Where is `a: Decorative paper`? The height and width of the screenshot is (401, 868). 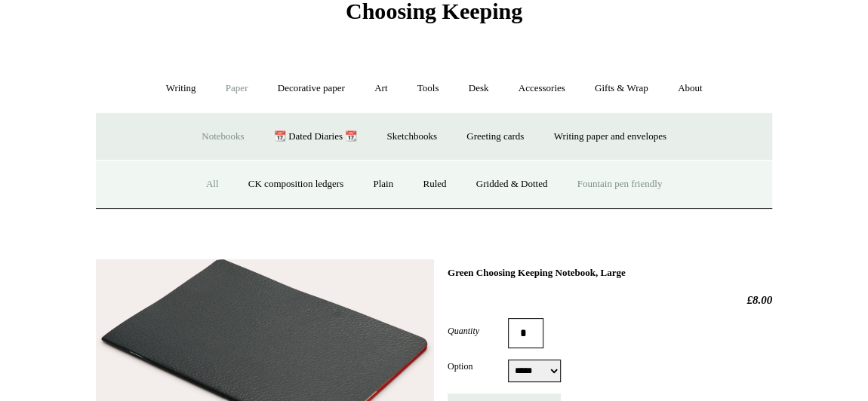 a: Decorative paper is located at coordinates (311, 88).